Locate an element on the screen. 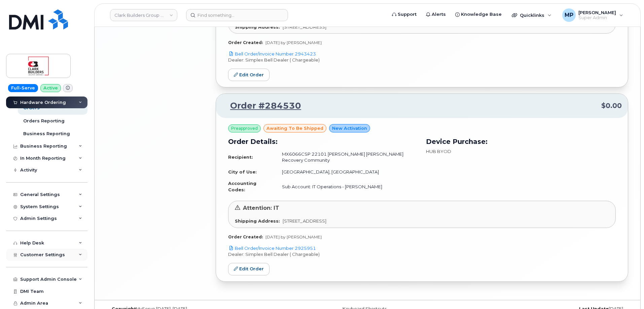 The height and width of the screenshot is (309, 644). span: Quicklinks is located at coordinates (532, 15).